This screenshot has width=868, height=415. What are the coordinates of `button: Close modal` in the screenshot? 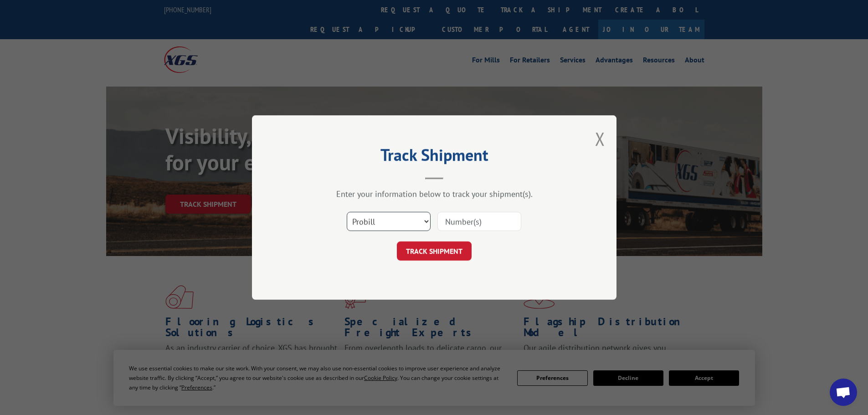 It's located at (600, 138).